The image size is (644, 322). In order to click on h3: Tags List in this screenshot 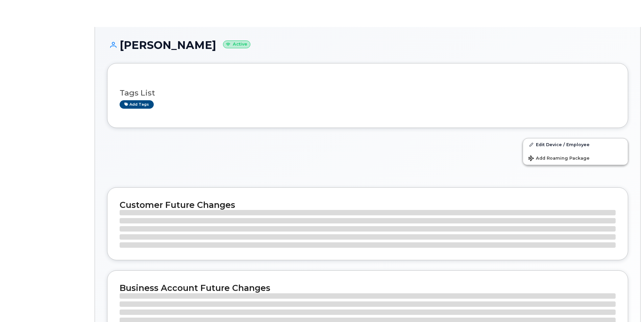, I will do `click(368, 93)`.